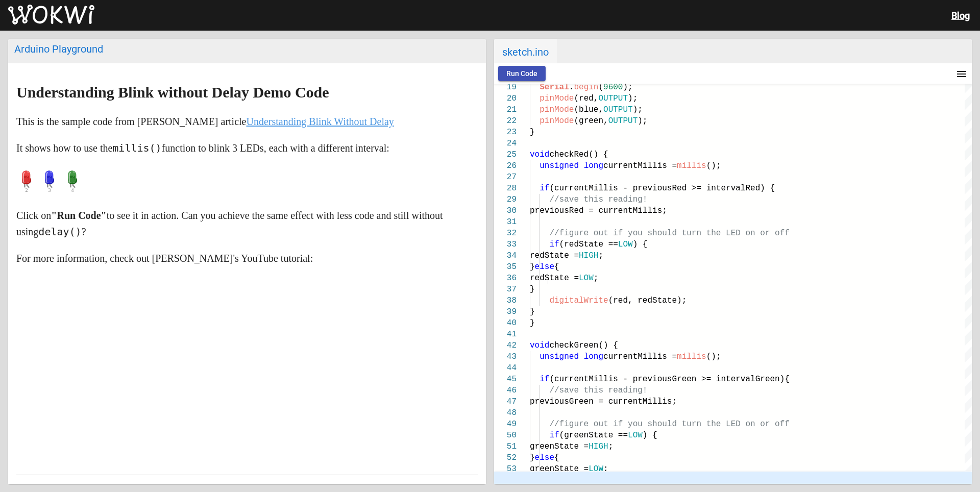 This screenshot has height=492, width=980. I want to click on span: Run Code, so click(522, 74).